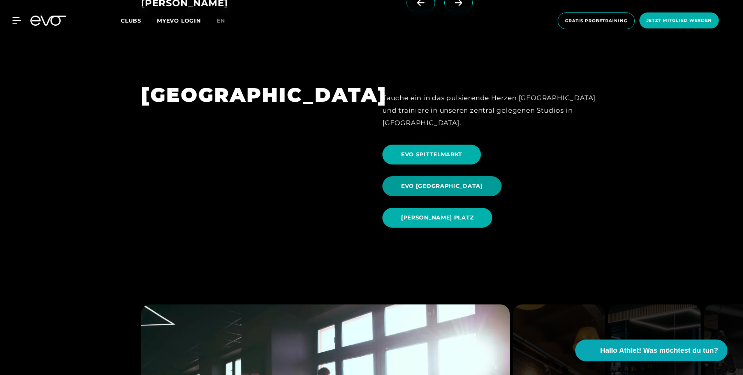 The width and height of the screenshot is (743, 375). What do you see at coordinates (433, 154) in the screenshot?
I see `a: EVO SPITTELMARKT` at bounding box center [433, 154].